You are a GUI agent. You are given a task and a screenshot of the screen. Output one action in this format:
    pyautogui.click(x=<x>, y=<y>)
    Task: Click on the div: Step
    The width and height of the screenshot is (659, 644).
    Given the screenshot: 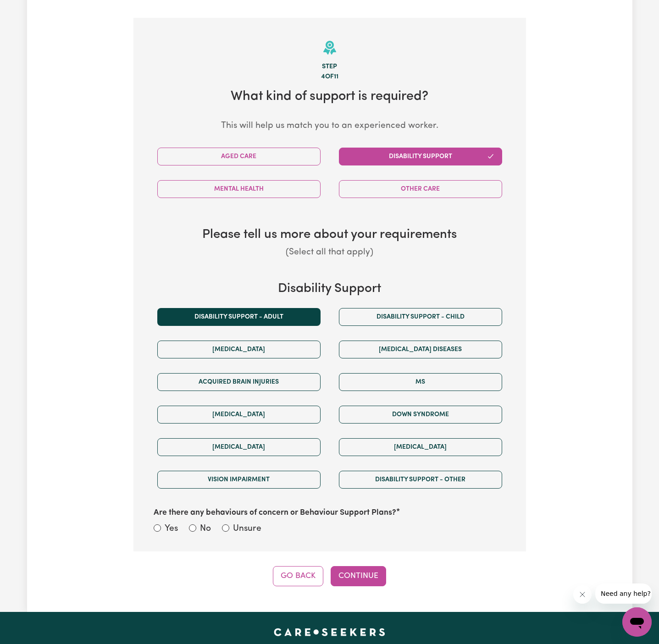 What is the action you would take?
    pyautogui.click(x=330, y=67)
    